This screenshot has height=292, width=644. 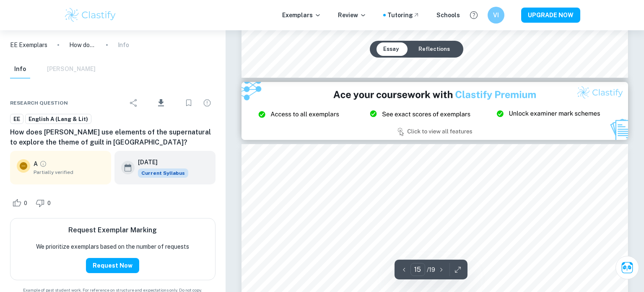 What do you see at coordinates (302, 15) in the screenshot?
I see `p: Exemplars` at bounding box center [302, 15].